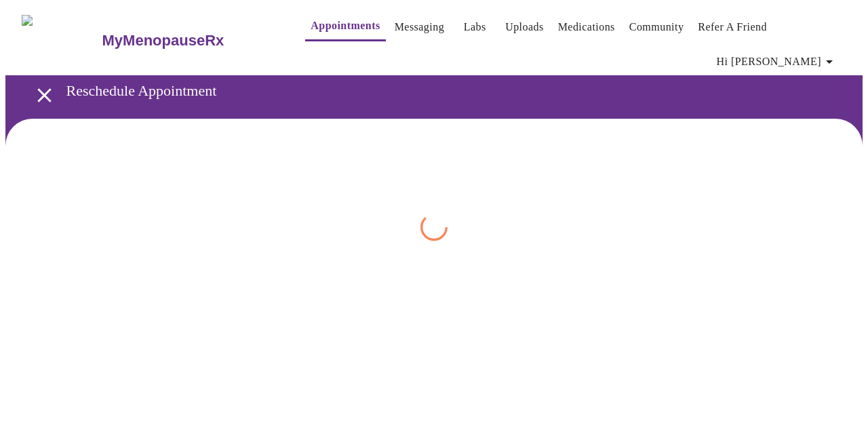 The image size is (868, 428). Describe the element at coordinates (189, 41) in the screenshot. I see `a: MyMenopauseRx` at that location.